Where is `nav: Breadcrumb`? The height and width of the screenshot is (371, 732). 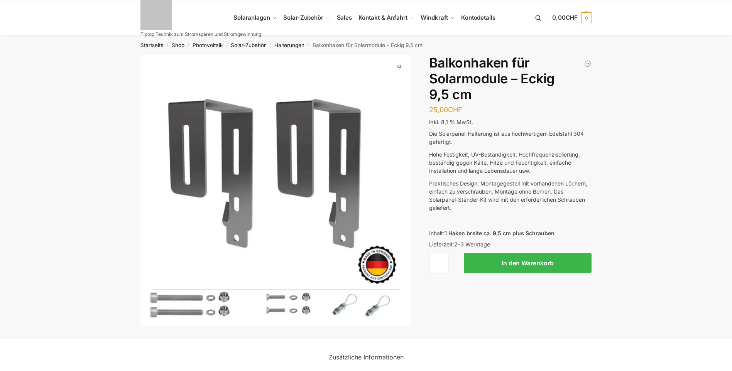 nav: Breadcrumb is located at coordinates (366, 45).